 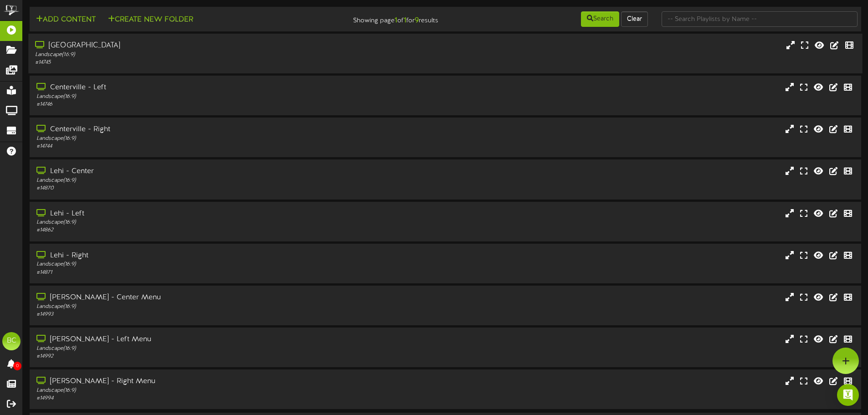 What do you see at coordinates (203, 230) in the screenshot?
I see `div: # 14862` at bounding box center [203, 230].